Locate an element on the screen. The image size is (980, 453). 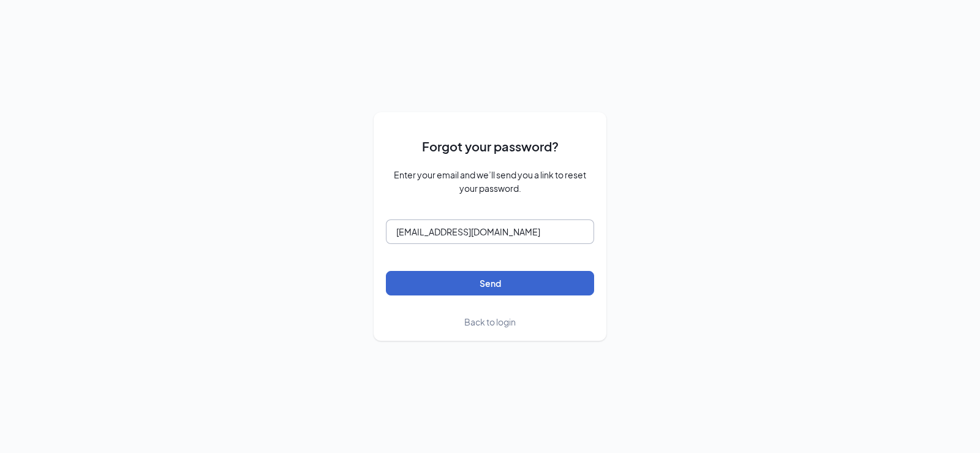
span: Forgot your password? is located at coordinates (490, 145).